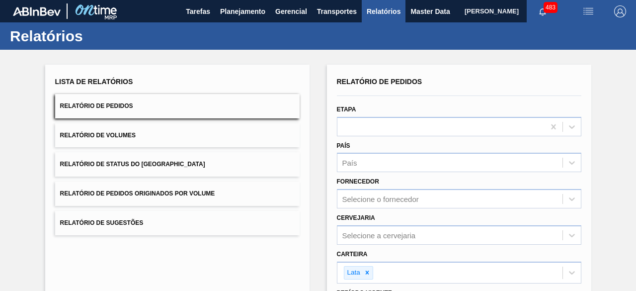 Image resolution: width=636 pixels, height=291 pixels. I want to click on img: userActions, so click(588, 11).